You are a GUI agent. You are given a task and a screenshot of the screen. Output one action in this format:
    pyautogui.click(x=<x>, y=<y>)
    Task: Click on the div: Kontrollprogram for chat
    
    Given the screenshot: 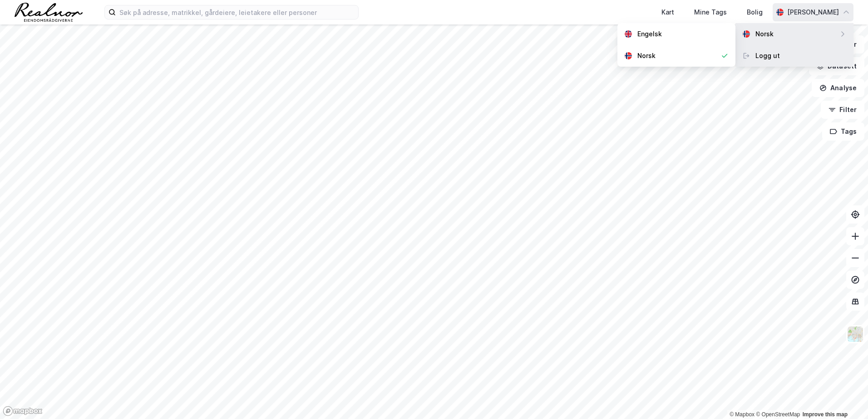 What is the action you would take?
    pyautogui.click(x=845, y=398)
    